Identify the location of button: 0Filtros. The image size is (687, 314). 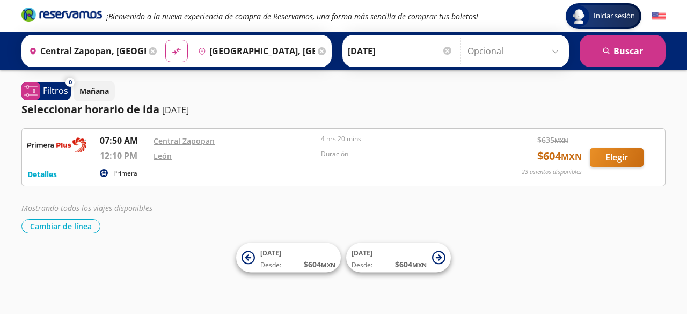
(46, 91).